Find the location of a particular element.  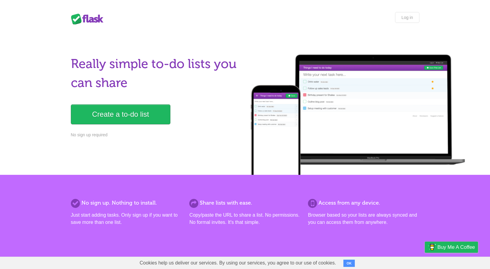

h2: No sign up. Nothing to install. is located at coordinates (126, 203).